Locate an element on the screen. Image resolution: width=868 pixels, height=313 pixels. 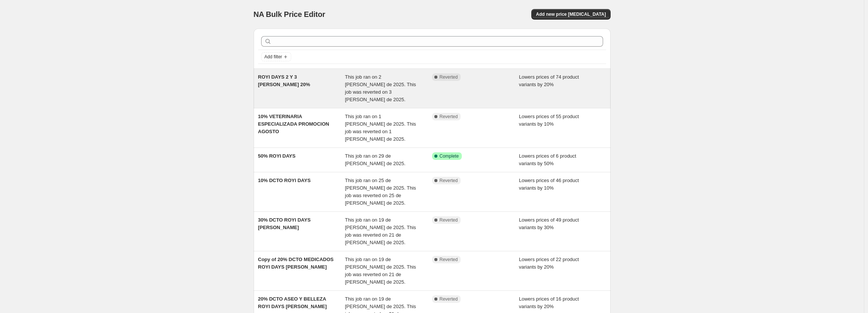
button: Add filter is located at coordinates (276, 57).